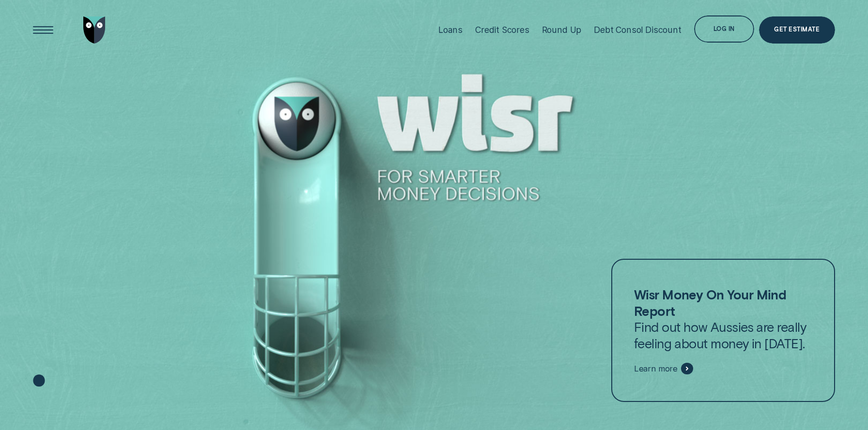  Describe the element at coordinates (95, 30) in the screenshot. I see `img: Wisr` at that location.